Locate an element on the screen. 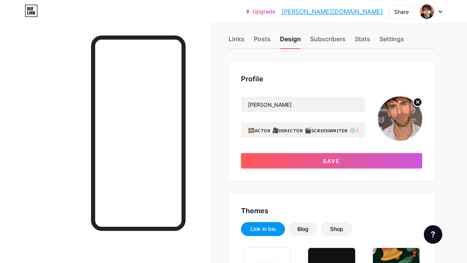 This screenshot has width=467, height=263. div: Profile is located at coordinates (332, 79).